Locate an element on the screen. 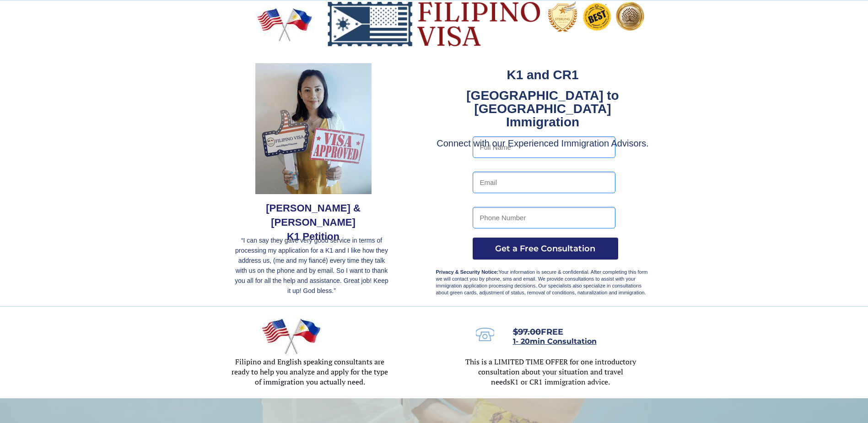 Image resolution: width=868 pixels, height=423 pixels. input: Phone Number is located at coordinates (544, 217).